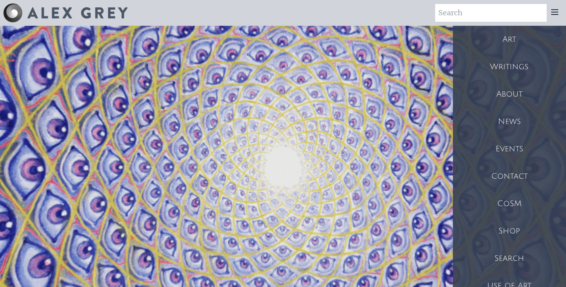  I want to click on a: Contact, so click(510, 176).